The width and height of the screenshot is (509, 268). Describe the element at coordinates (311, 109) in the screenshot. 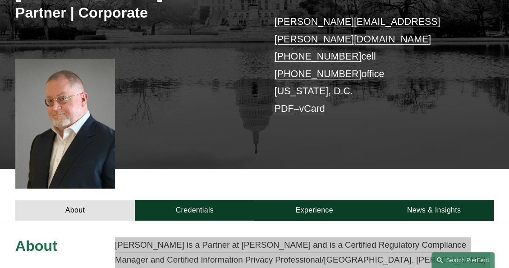

I see `a: vCard` at that location.